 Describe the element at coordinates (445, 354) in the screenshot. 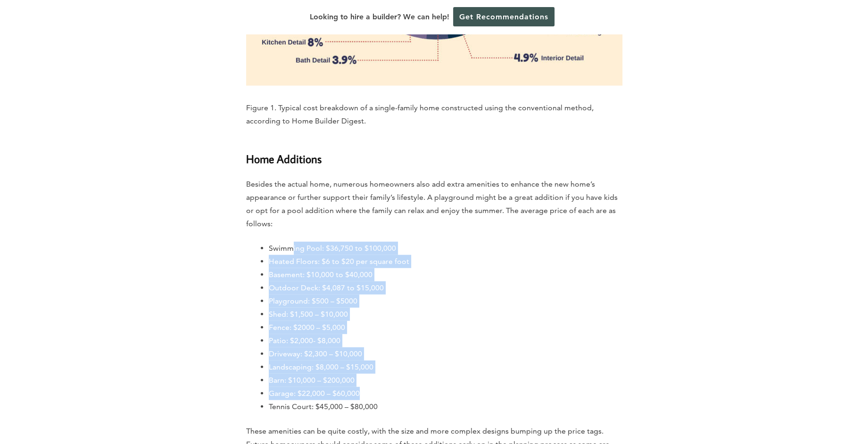

I see `li: Driveway: $2,300 – $10,000` at that location.